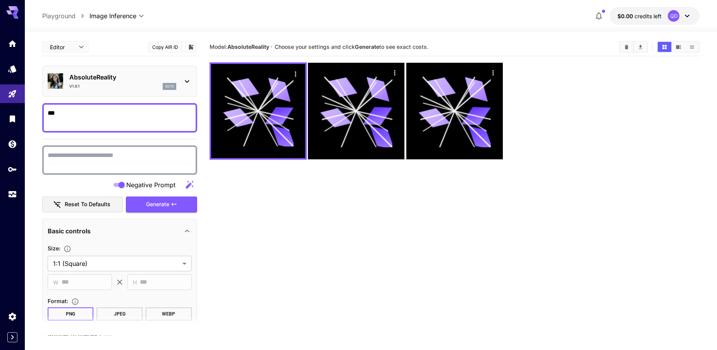 The image size is (717, 350). What do you see at coordinates (648, 16) in the screenshot?
I see `span: credits left` at bounding box center [648, 16].